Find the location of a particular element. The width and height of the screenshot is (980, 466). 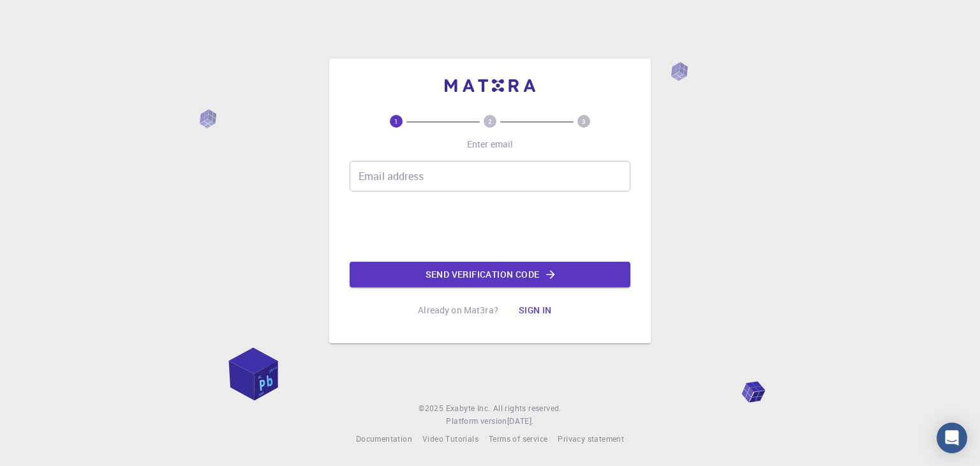

span: Exabyte Inc. is located at coordinates (468, 408).